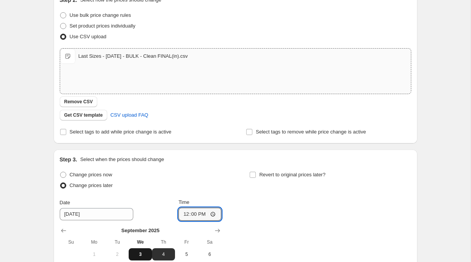  Describe the element at coordinates (94, 242) in the screenshot. I see `span: Mo` at that location.